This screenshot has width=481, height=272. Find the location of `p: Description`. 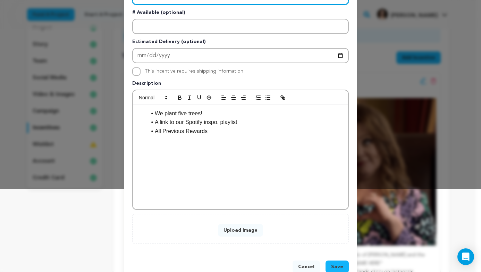

p: Description is located at coordinates (241, 85).